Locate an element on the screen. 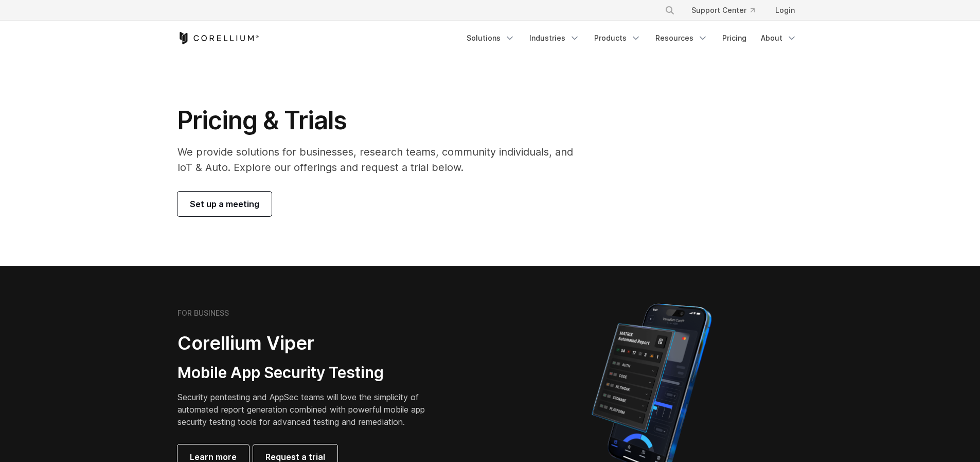  h6: FOR BUSINESS is located at coordinates (203, 313).